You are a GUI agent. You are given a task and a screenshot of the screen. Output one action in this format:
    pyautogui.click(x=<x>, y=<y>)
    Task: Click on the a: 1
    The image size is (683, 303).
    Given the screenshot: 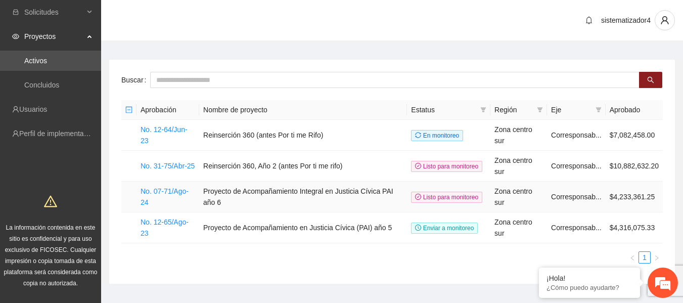 What is the action you would take?
    pyautogui.click(x=644, y=257)
    